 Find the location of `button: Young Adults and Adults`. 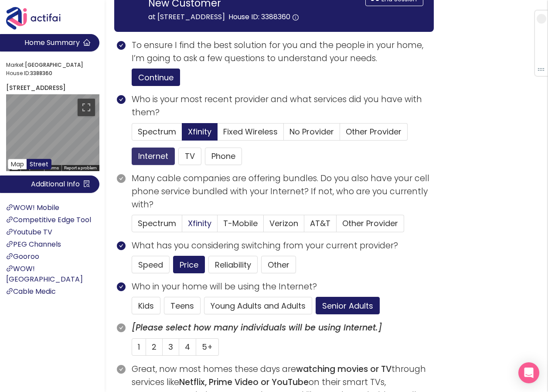

button: Young Adults and Adults is located at coordinates (259, 305).